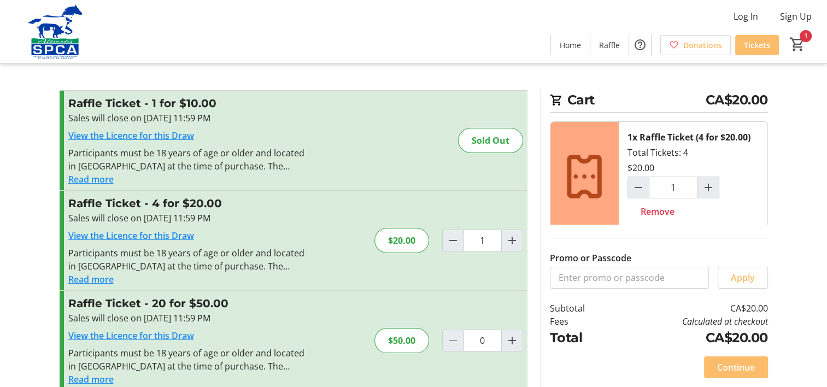 The width and height of the screenshot is (827, 387). Describe the element at coordinates (743, 278) in the screenshot. I see `button: Apply` at that location.